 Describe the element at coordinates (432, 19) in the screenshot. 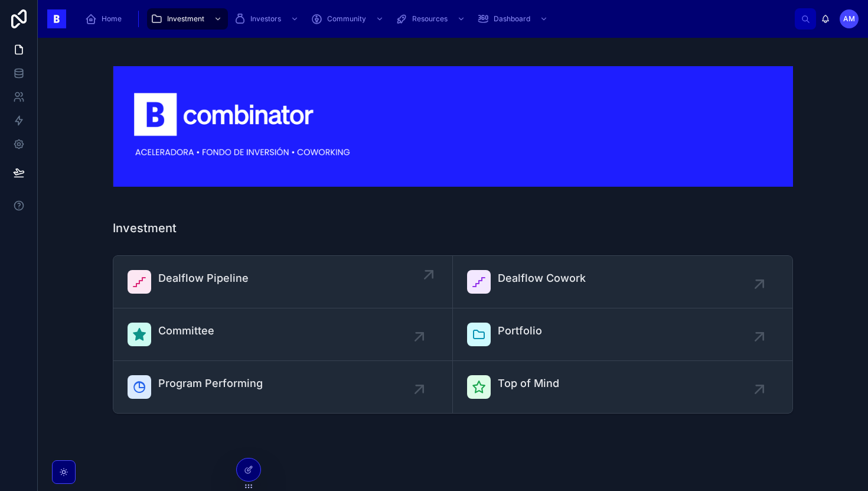

I see `a: Resources` at that location.